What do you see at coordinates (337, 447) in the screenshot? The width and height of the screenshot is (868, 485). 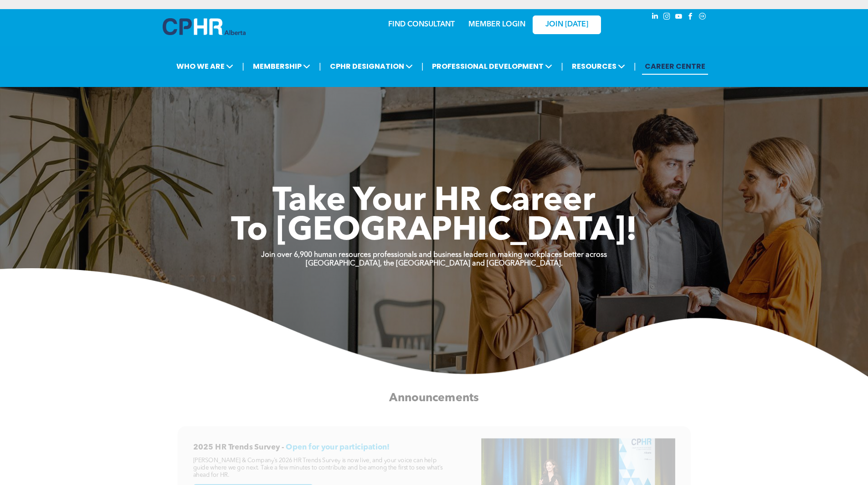 I see `span: Open for your participation!` at bounding box center [337, 447].